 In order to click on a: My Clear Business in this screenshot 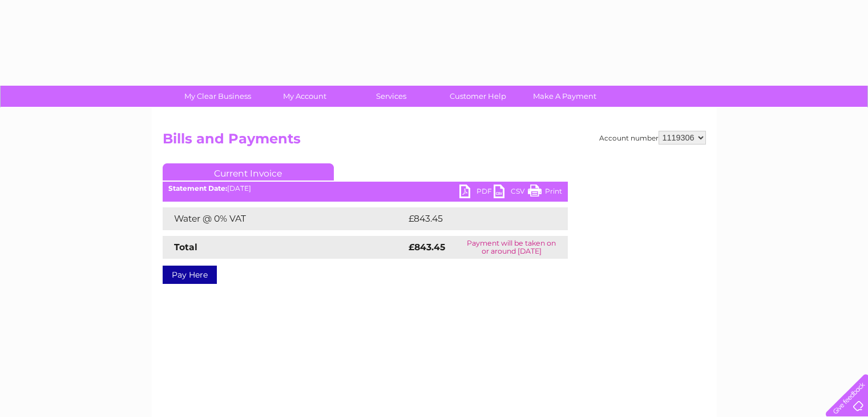, I will do `click(217, 96)`.